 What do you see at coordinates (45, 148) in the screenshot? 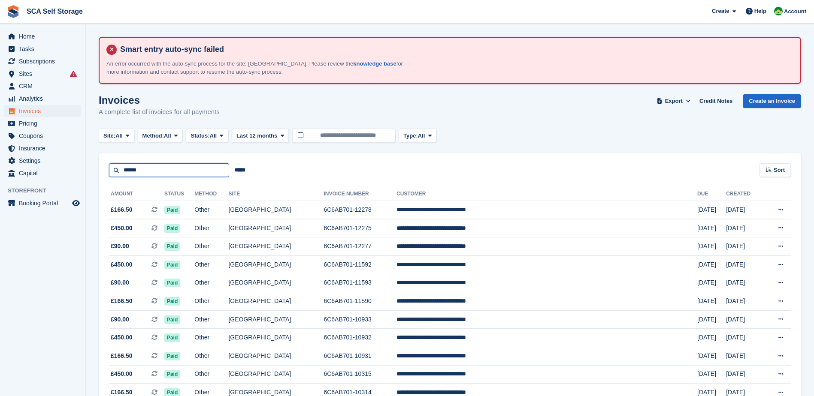
I see `span: Insurance` at bounding box center [45, 148].